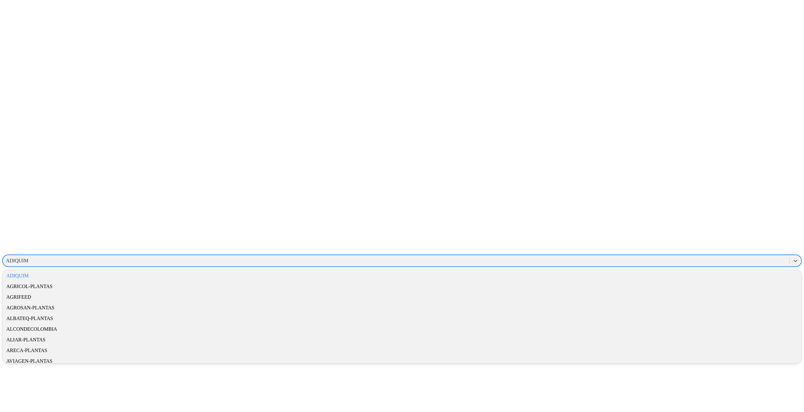  What do you see at coordinates (402, 340) in the screenshot?
I see `div: ALIAR-PLANTAS` at bounding box center [402, 340].